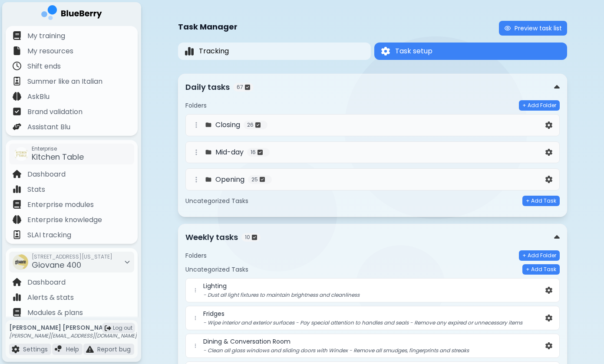 This screenshot has height=364, width=604. I want to click on h4: Closing, so click(227, 125).